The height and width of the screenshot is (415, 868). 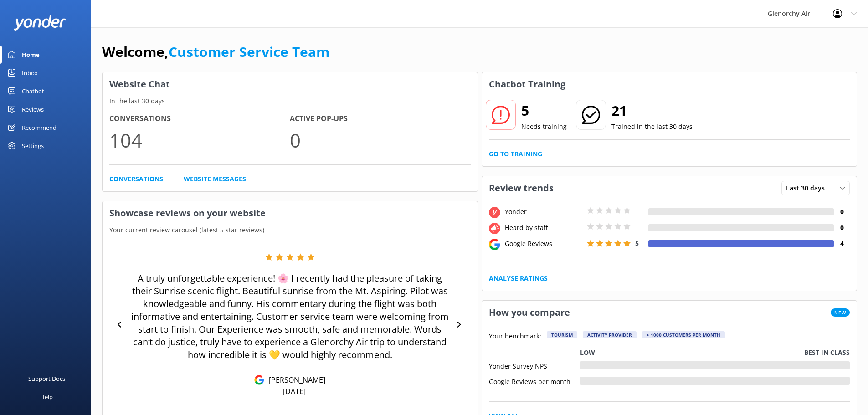 I want to click on div: Chatbot, so click(x=33, y=91).